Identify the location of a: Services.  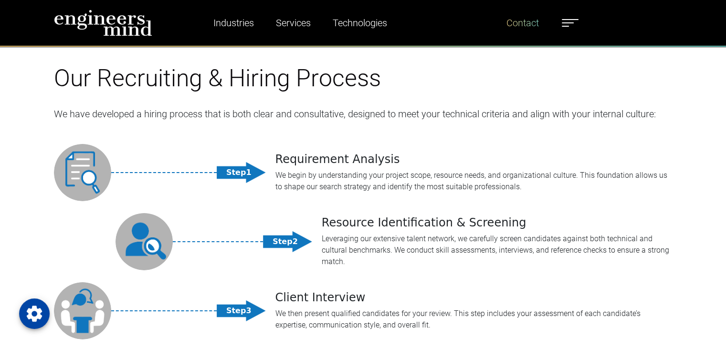
(293, 23).